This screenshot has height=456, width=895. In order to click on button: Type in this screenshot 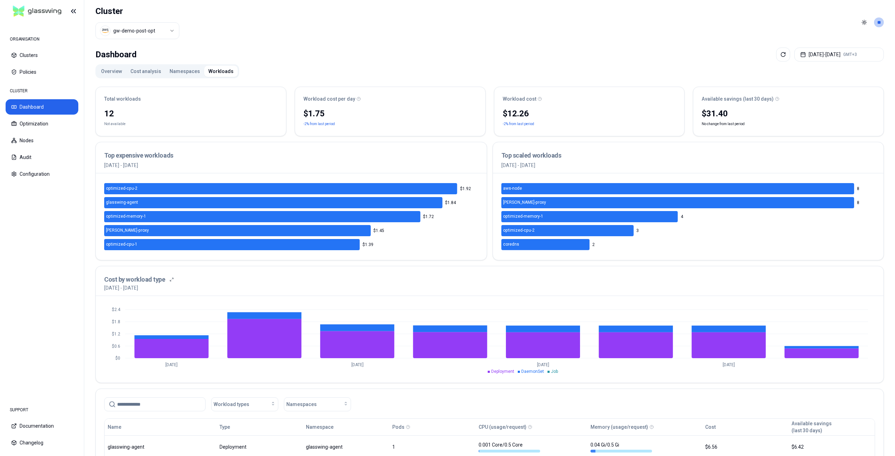, I will do `click(225, 427)`.